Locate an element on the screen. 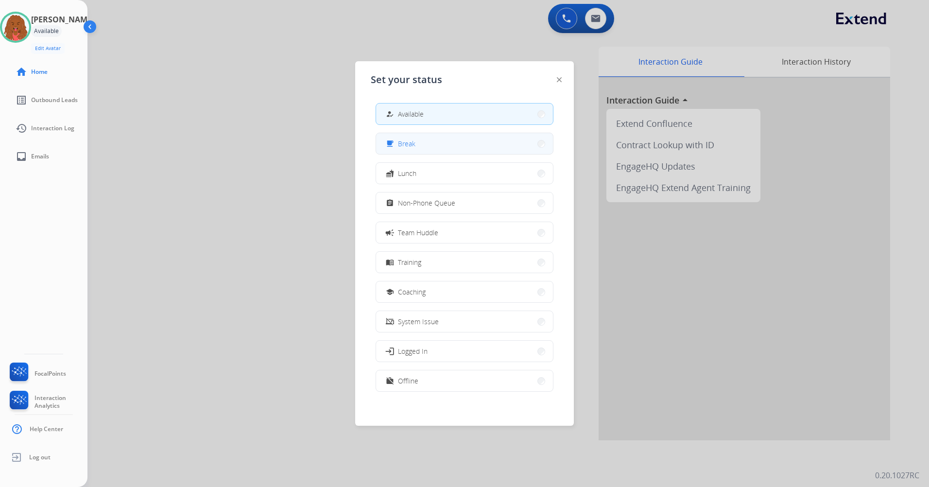 Image resolution: width=929 pixels, height=487 pixels. button: Break is located at coordinates (464, 143).